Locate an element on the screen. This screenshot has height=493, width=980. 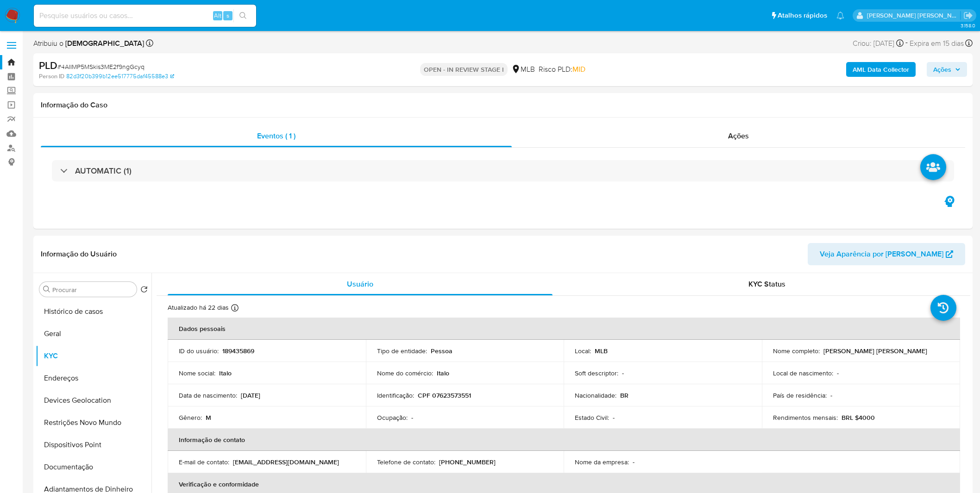
span: MID is located at coordinates (579, 69).